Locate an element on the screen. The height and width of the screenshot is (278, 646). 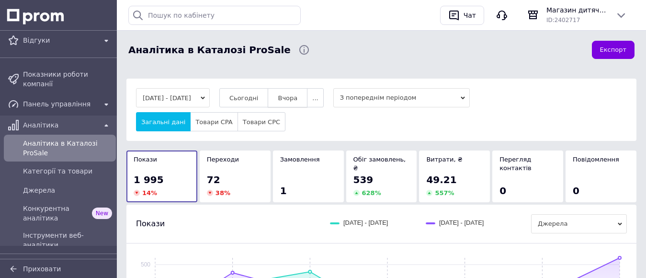
button: Сьогодні is located at coordinates (244, 98).